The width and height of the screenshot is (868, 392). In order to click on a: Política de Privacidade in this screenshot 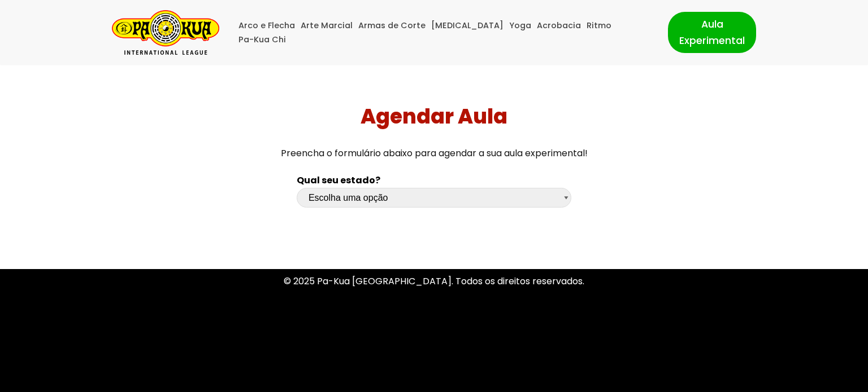, I will do `click(434, 328)`.